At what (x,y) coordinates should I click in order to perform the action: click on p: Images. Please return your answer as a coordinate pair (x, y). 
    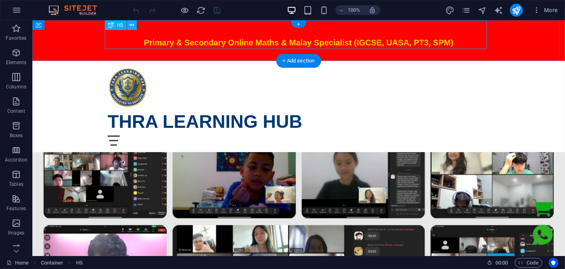
    Looking at the image, I should click on (16, 232).